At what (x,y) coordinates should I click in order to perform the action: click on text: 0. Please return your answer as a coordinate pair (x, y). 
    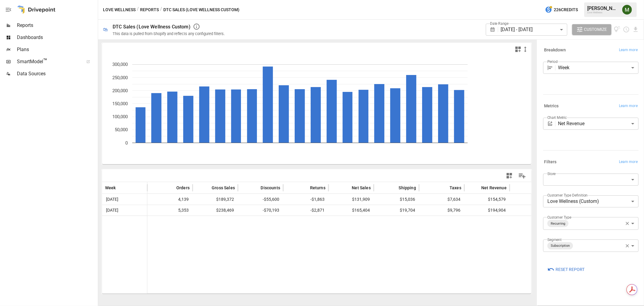
    Looking at the image, I should click on (126, 143).